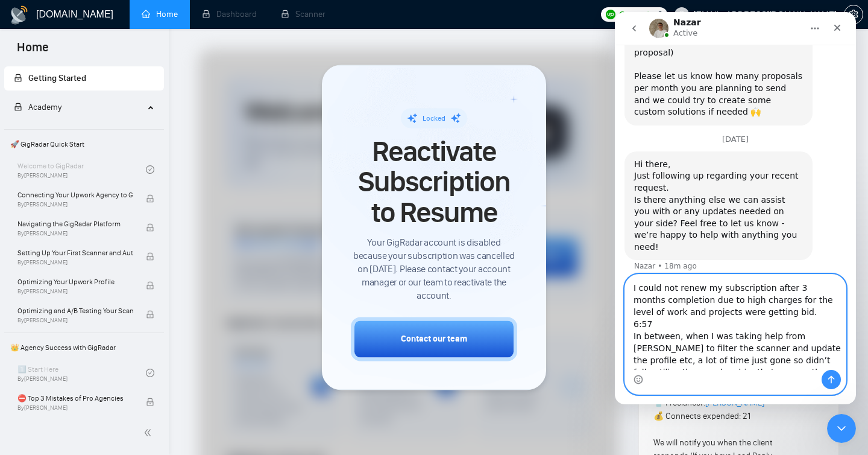 This screenshot has width=868, height=455. I want to click on button: setting, so click(854, 14).